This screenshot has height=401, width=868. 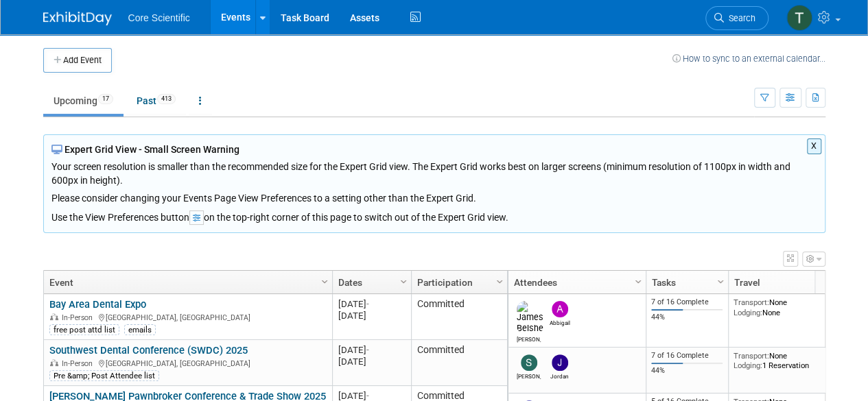 What do you see at coordinates (434, 150) in the screenshot?
I see `div: Expert Grid View - Small Screen Warning` at bounding box center [434, 150].